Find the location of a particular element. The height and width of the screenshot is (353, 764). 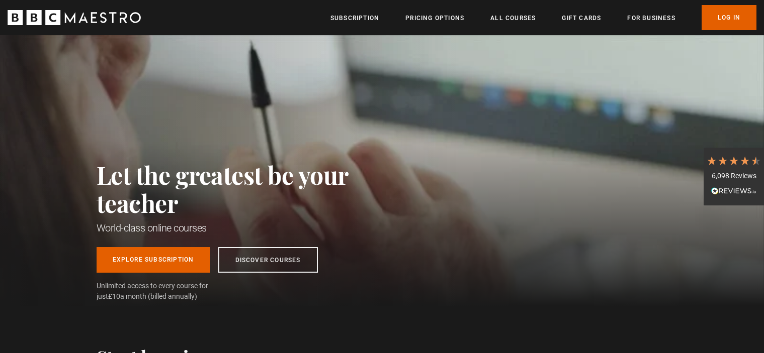

a: Log In is located at coordinates (728, 18).